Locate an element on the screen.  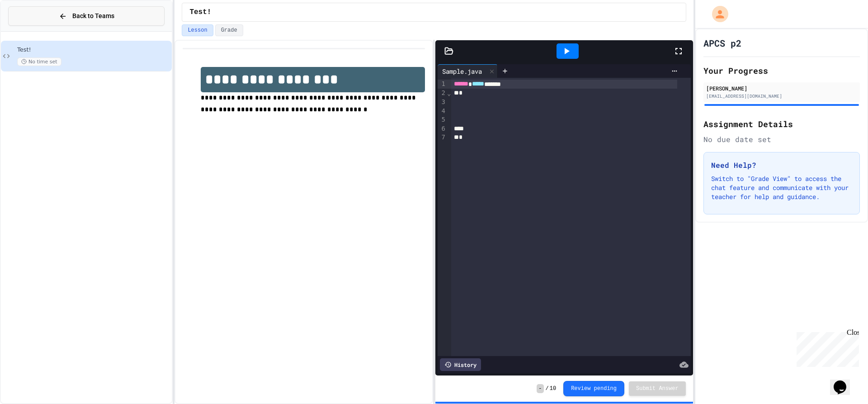
div: 6 is located at coordinates (442, 129).